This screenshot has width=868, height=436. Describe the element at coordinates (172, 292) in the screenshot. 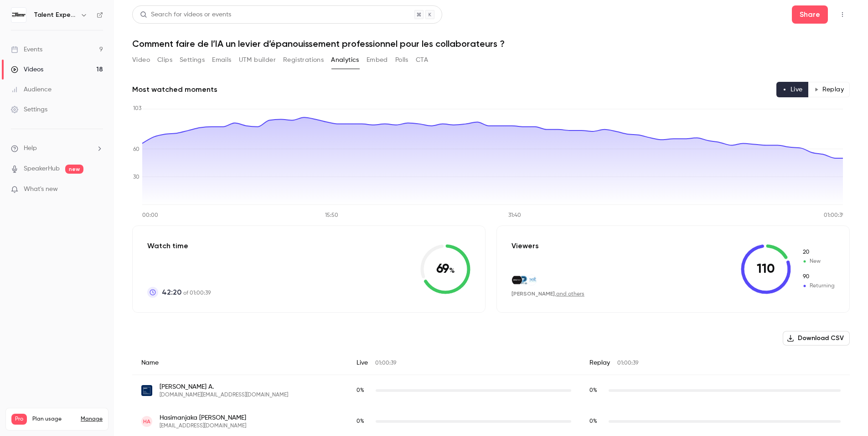

I see `span: 42:20` at that location.